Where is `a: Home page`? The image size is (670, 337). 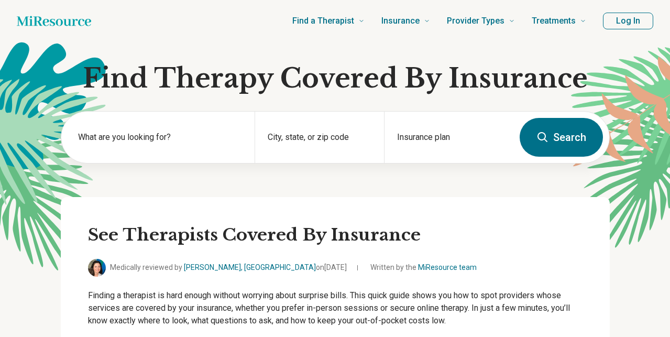
a: Home page is located at coordinates (54, 21).